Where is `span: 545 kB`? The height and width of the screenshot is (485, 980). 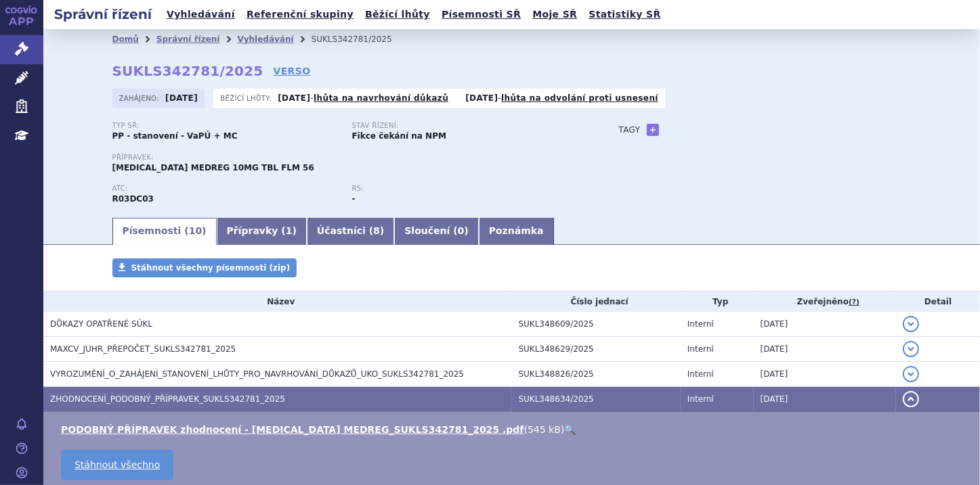 span: 545 kB is located at coordinates (544, 429).